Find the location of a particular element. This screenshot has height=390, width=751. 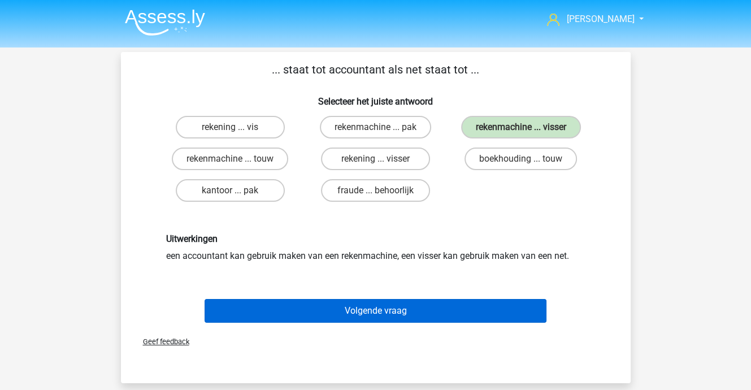

label: rekenmachine ... touw is located at coordinates (230, 159).